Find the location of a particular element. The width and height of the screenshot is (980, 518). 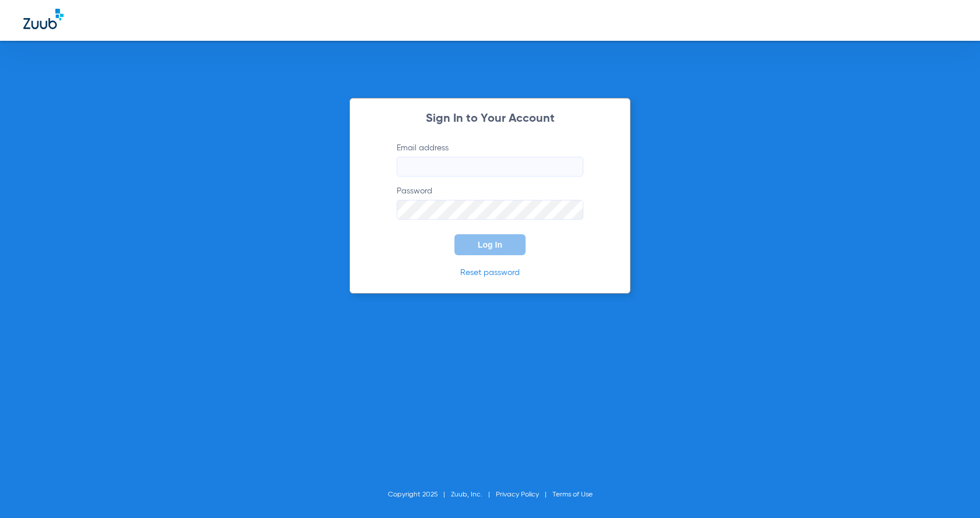

label: Email address is located at coordinates (490, 159).